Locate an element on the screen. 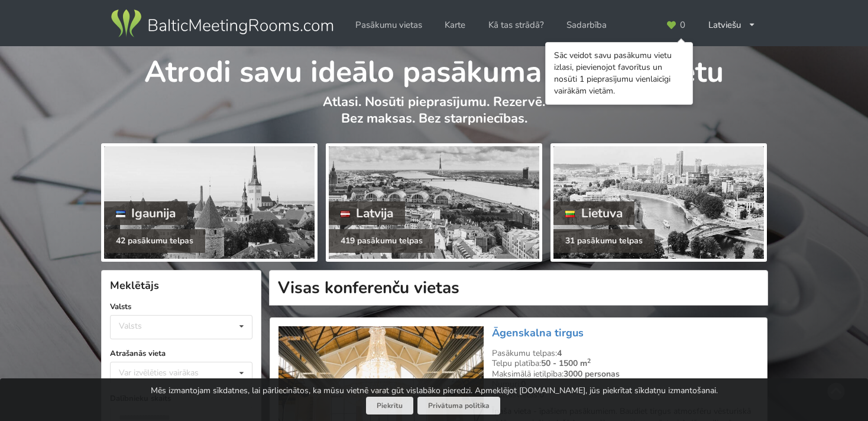 Image resolution: width=868 pixels, height=421 pixels. label: Valsts is located at coordinates (181, 307).